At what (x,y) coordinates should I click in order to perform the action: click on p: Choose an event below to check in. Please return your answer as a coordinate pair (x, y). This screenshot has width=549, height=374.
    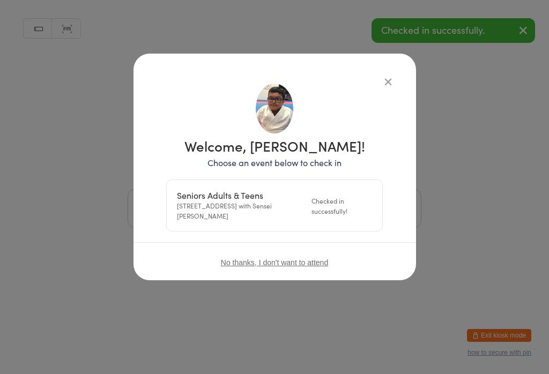
    Looking at the image, I should click on (274, 162).